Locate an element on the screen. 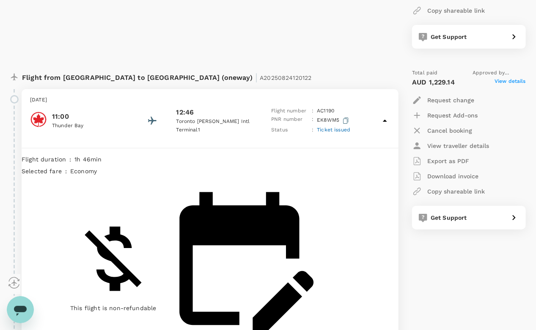 This screenshot has width=536, height=330. button: Request change is located at coordinates (443, 100).